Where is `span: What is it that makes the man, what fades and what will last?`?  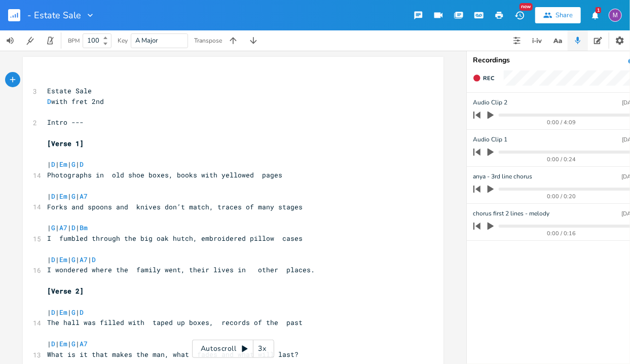 span: What is it that makes the man, what fades and what will last? is located at coordinates (173, 354).